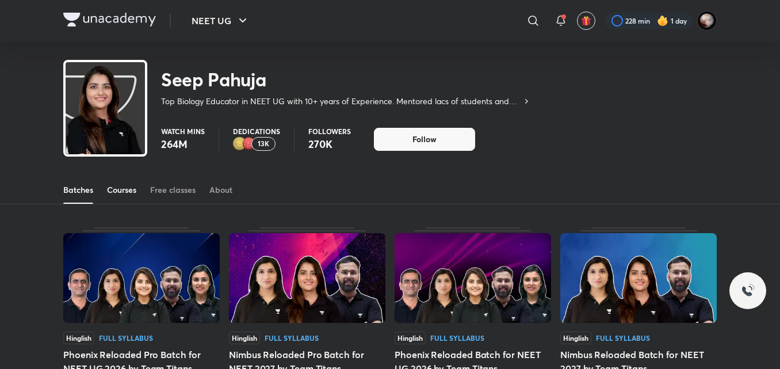 The width and height of the screenshot is (780, 369). What do you see at coordinates (748, 291) in the screenshot?
I see `img: ttu` at bounding box center [748, 291].